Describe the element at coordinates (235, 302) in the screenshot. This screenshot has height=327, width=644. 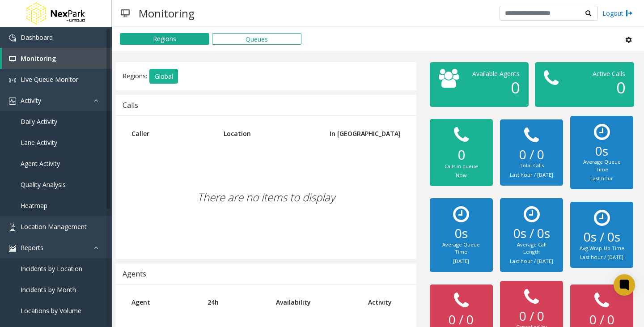
I see `th: 24h` at that location.